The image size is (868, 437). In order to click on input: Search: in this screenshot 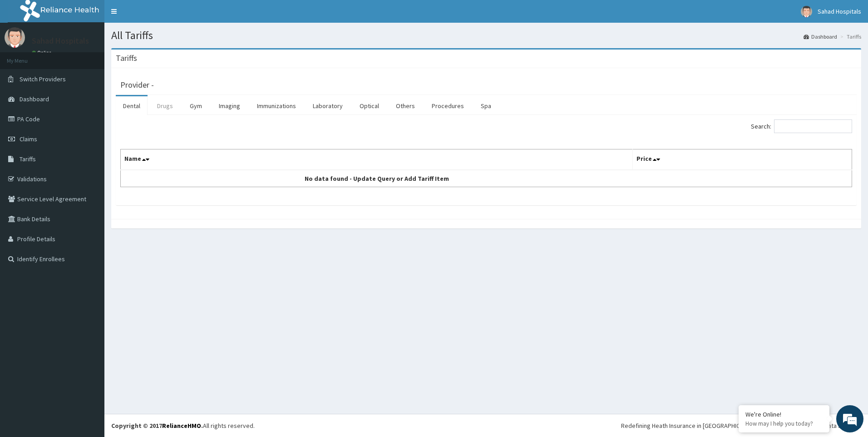, I will do `click(813, 126)`.